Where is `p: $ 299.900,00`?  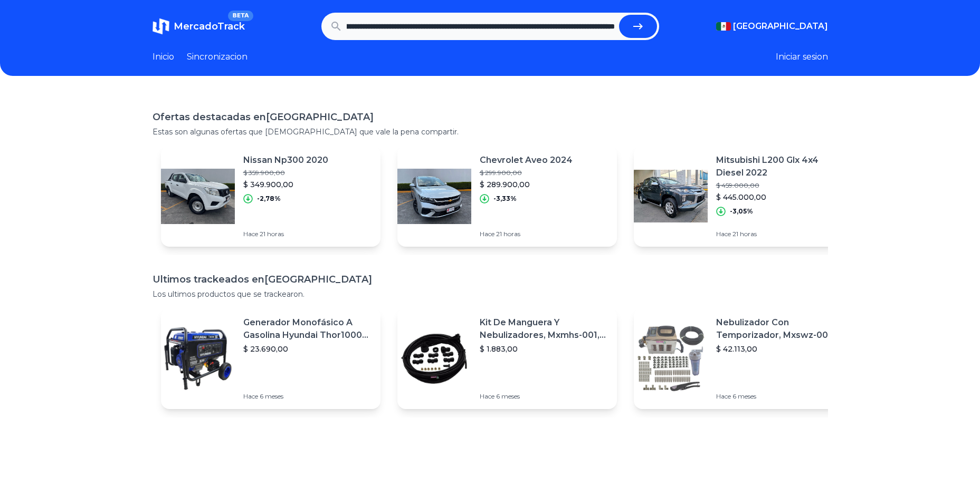
p: $ 299.900,00 is located at coordinates (526, 173).